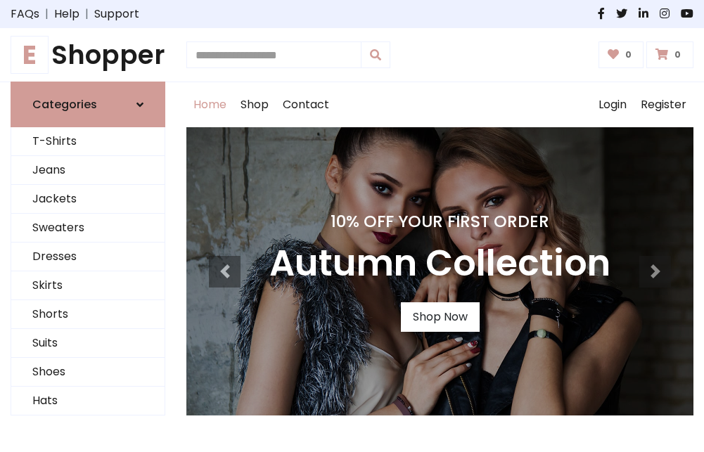 This screenshot has width=704, height=452. I want to click on a: Shorts, so click(88, 314).